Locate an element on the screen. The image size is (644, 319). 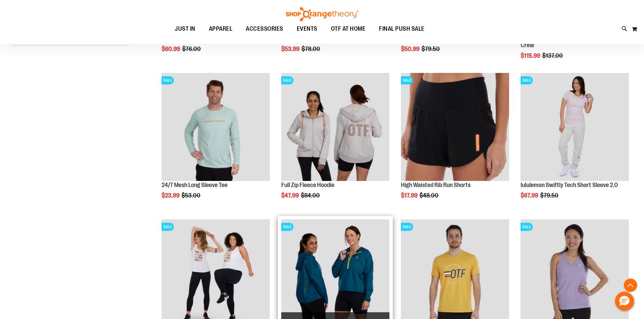
span: ACCESSORIES is located at coordinates (264, 29).